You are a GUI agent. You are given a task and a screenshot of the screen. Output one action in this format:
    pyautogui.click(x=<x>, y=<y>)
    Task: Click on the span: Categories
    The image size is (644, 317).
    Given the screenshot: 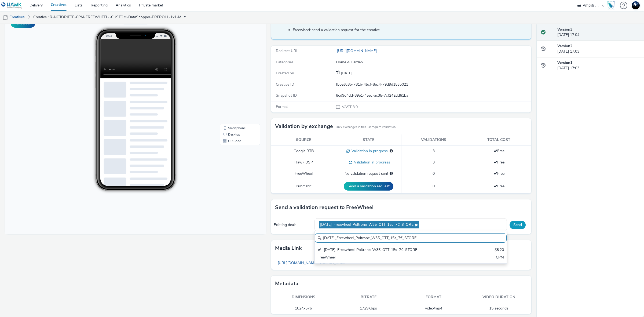 What is the action you would take?
    pyautogui.click(x=285, y=62)
    